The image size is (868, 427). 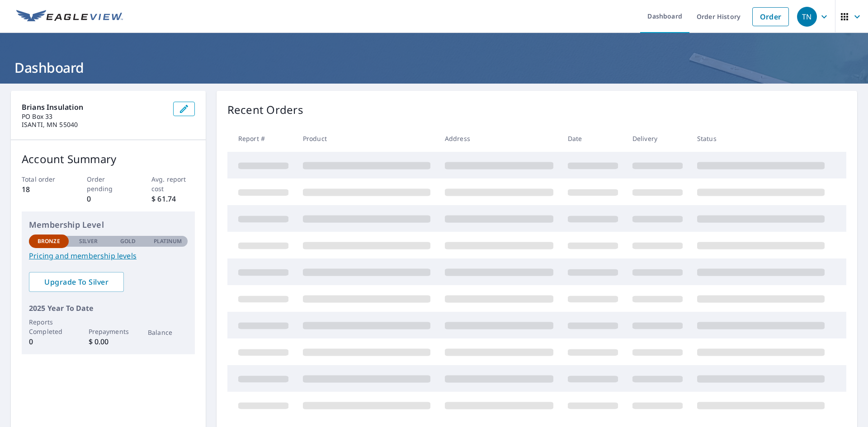 I want to click on p: Platinum, so click(x=168, y=241).